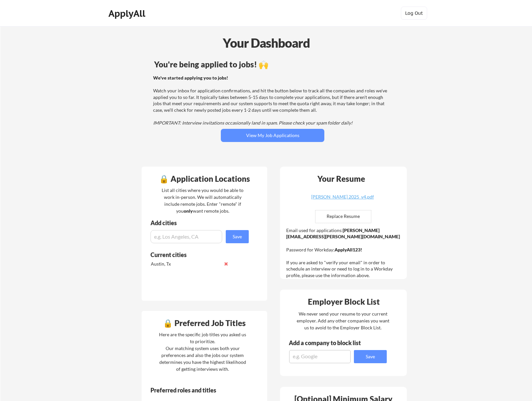 This screenshot has width=532, height=401. Describe the element at coordinates (185, 264) in the screenshot. I see `div: Austin, Tx` at that location.